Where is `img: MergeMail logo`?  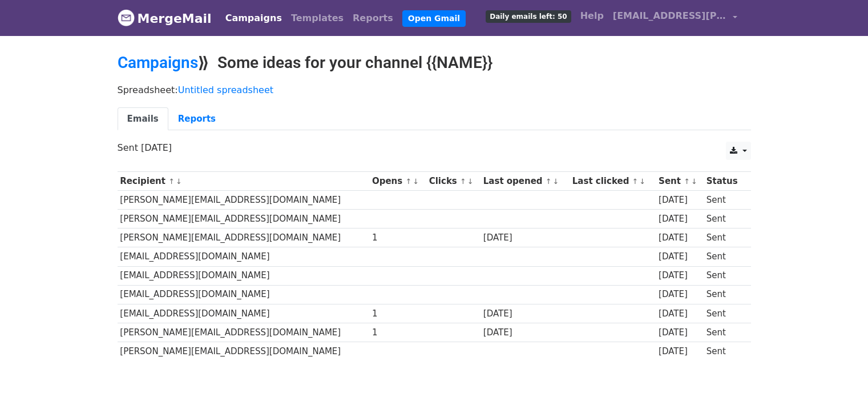
img: MergeMail logo is located at coordinates (126, 17).